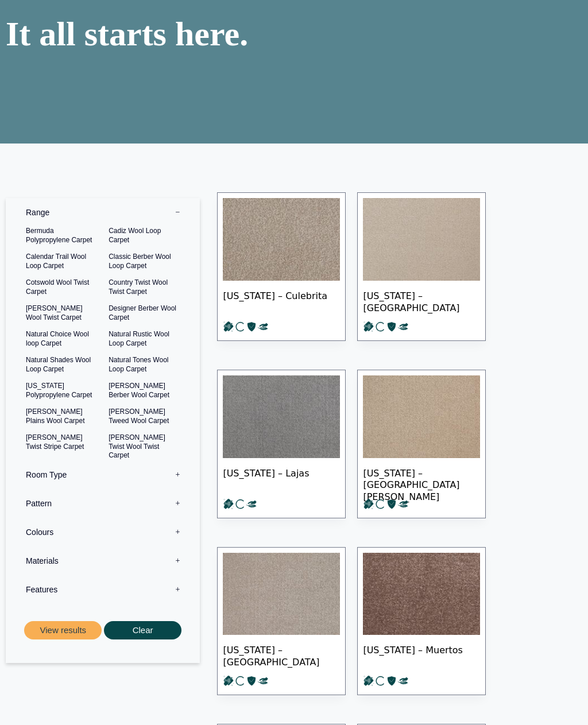 The width and height of the screenshot is (588, 725). I want to click on label: Room Type, so click(103, 475).